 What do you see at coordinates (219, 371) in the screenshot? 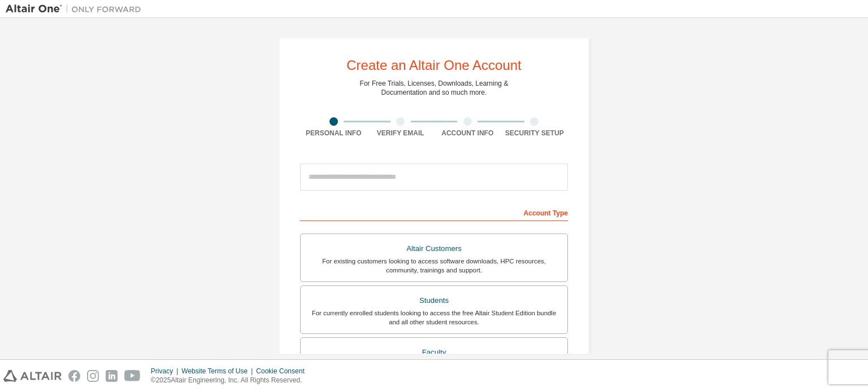
I see `div: Website Terms of Use` at bounding box center [219, 371].